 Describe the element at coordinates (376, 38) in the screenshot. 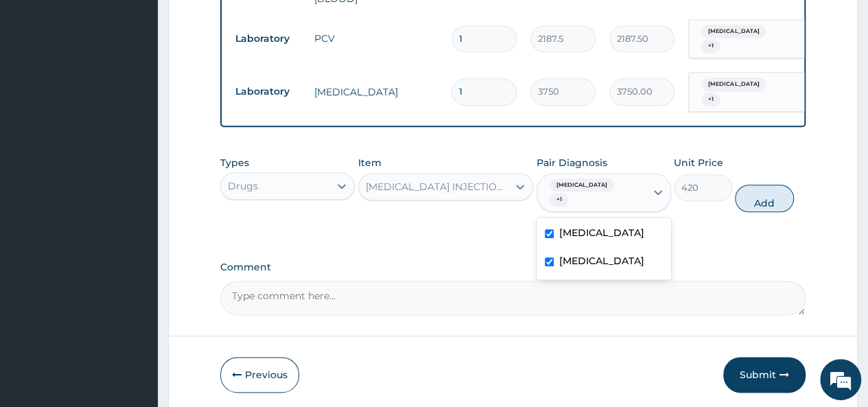

I see `td: PCV` at that location.